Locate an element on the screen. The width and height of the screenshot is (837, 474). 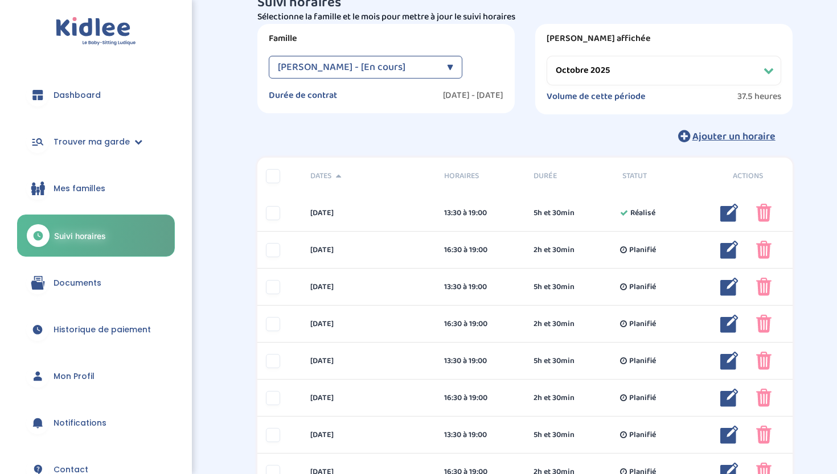
img: logo.svg is located at coordinates (96, 31).